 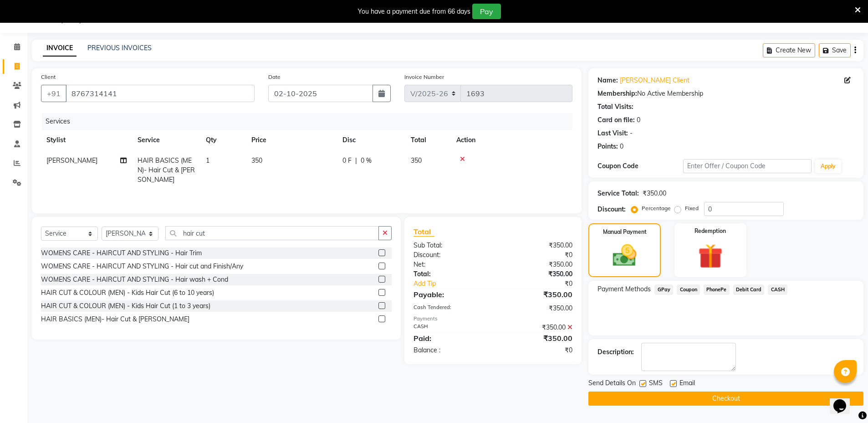 I want to click on th: Qty, so click(x=223, y=140).